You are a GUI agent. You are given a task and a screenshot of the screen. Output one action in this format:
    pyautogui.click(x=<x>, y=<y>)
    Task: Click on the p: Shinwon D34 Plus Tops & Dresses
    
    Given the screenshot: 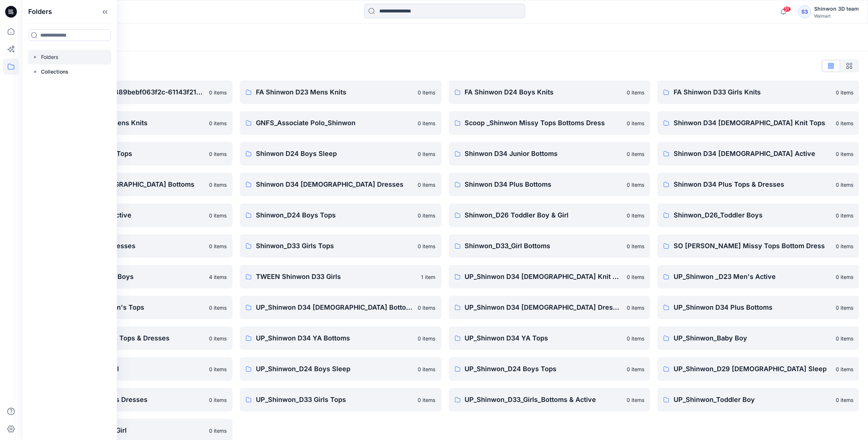 What is the action you would take?
    pyautogui.click(x=752, y=184)
    